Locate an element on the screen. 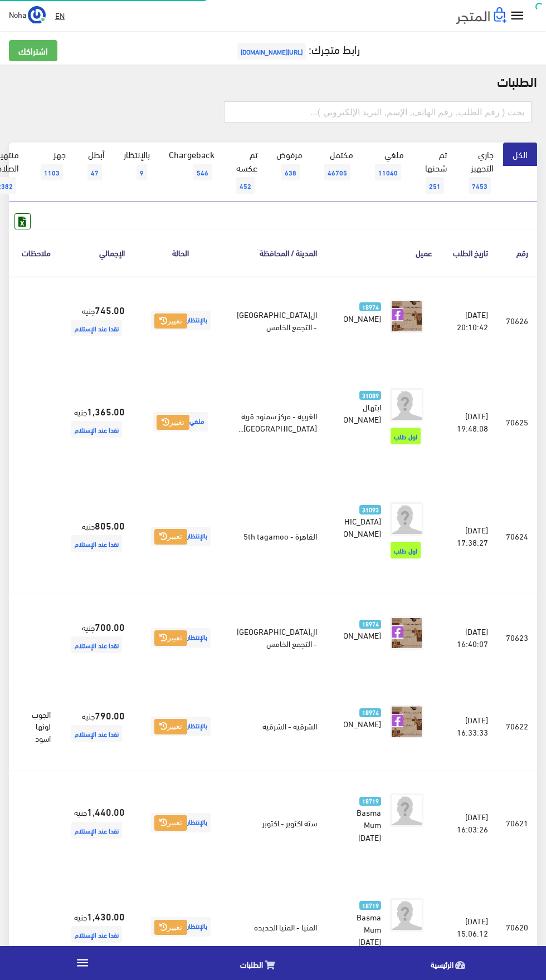 The image size is (546, 980). td: 70621 is located at coordinates (517, 822).